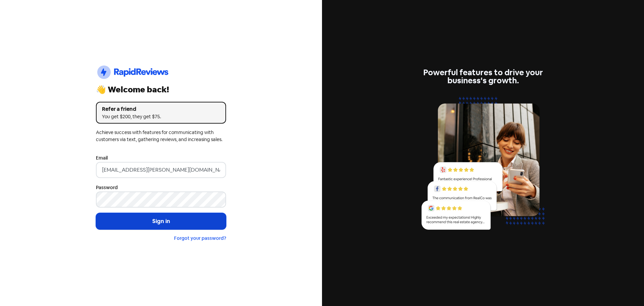  Describe the element at coordinates (483, 165) in the screenshot. I see `img: reviews` at that location.